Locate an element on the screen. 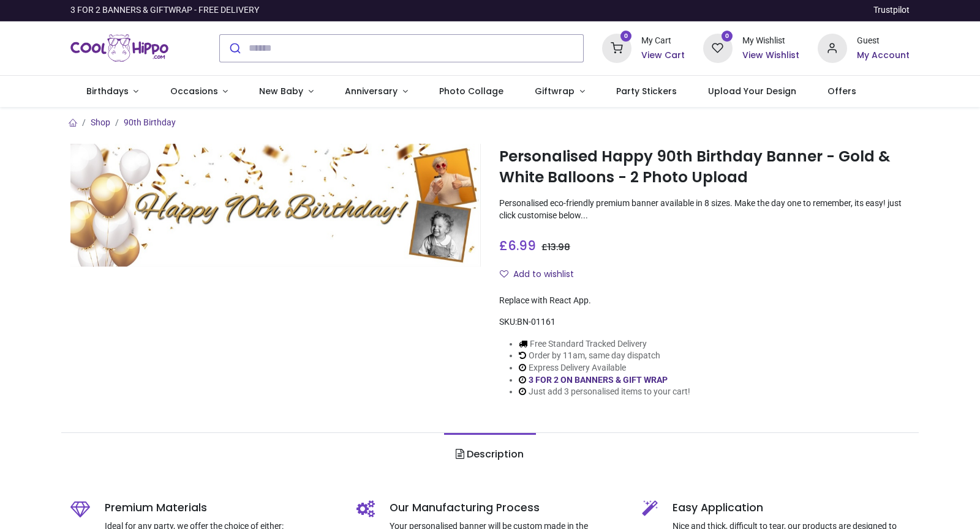 Image resolution: width=980 pixels, height=529 pixels. h6: View Cart is located at coordinates (662, 56).